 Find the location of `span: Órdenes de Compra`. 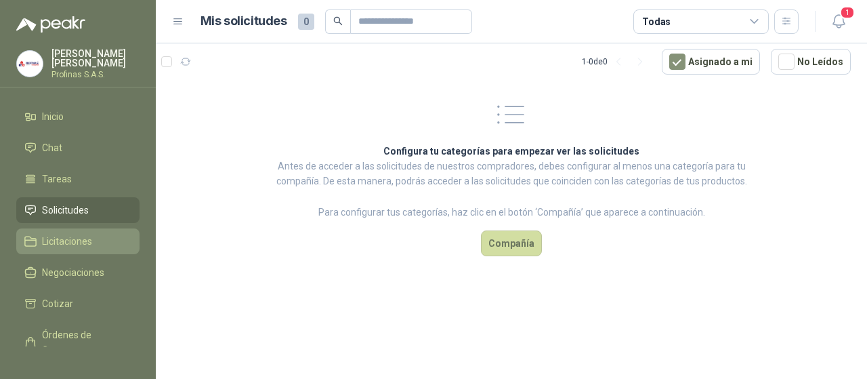

span: Órdenes de Compra is located at coordinates (84, 342).